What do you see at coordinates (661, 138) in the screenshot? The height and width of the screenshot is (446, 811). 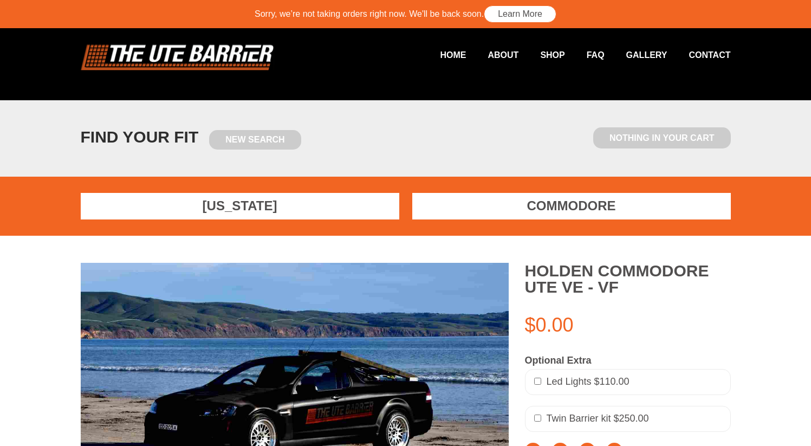 I see `span: Nothing in Your Cart` at bounding box center [661, 138].